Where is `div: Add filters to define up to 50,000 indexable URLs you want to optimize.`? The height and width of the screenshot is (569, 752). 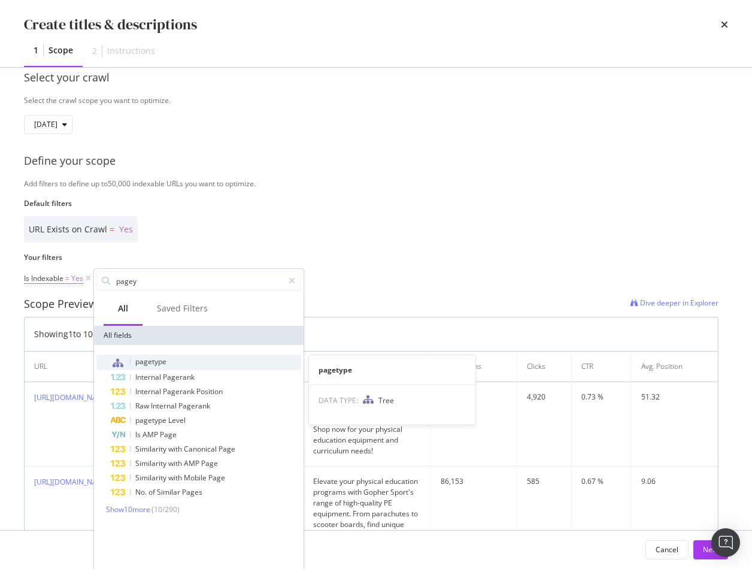
div: Add filters to define up to 50,000 indexable URLs you want to optimize. is located at coordinates (376, 183).